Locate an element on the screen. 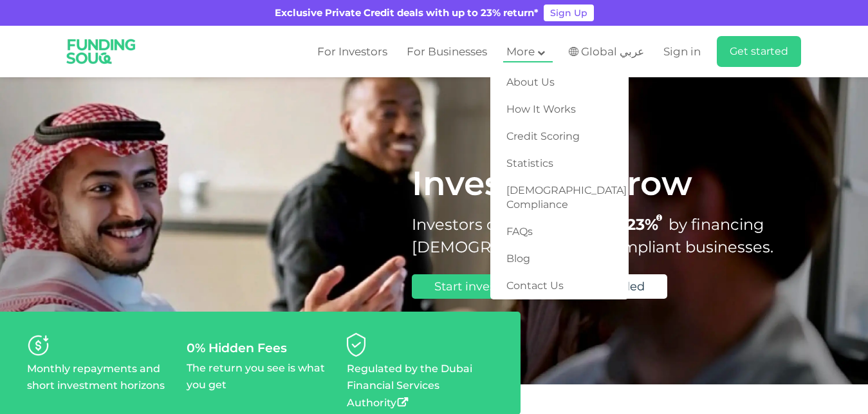  img: SA Flag is located at coordinates (573, 51).